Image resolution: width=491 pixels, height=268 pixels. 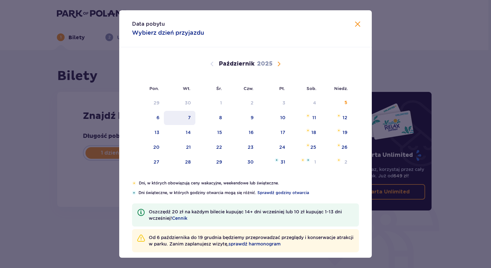 What do you see at coordinates (254, 244) in the screenshot?
I see `span: sprawdź harmonogram` at bounding box center [254, 244].